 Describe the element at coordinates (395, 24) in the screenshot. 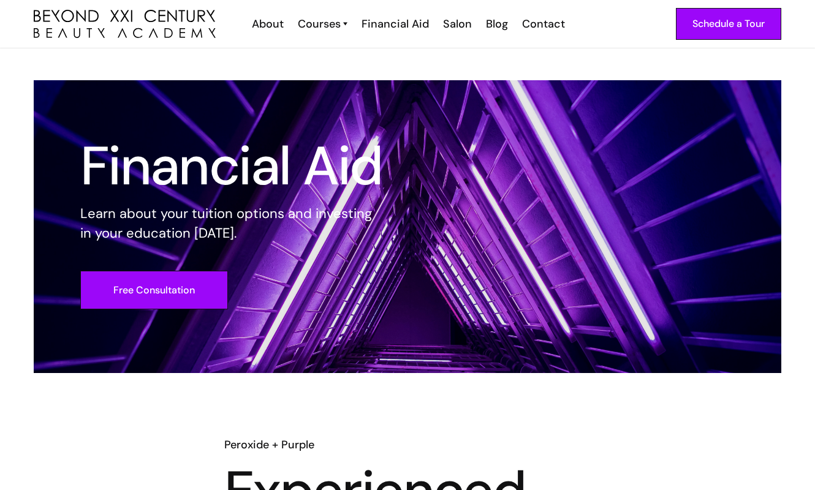

I see `div: Financial Aid` at that location.